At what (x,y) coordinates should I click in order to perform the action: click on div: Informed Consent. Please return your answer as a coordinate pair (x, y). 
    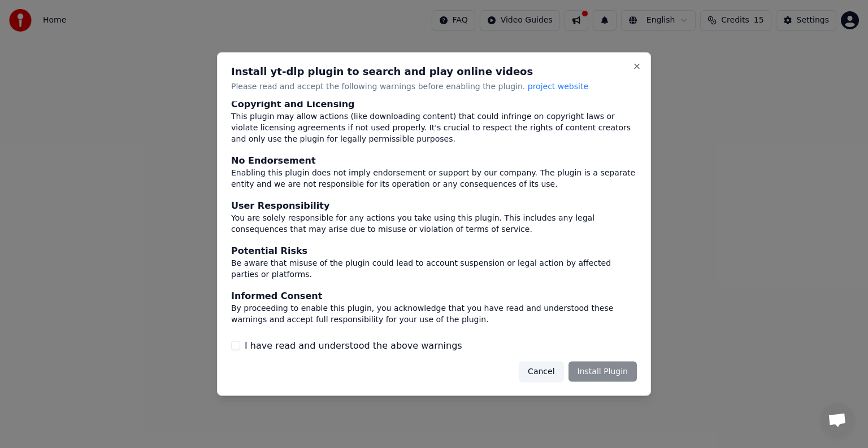
    Looking at the image, I should click on (434, 296).